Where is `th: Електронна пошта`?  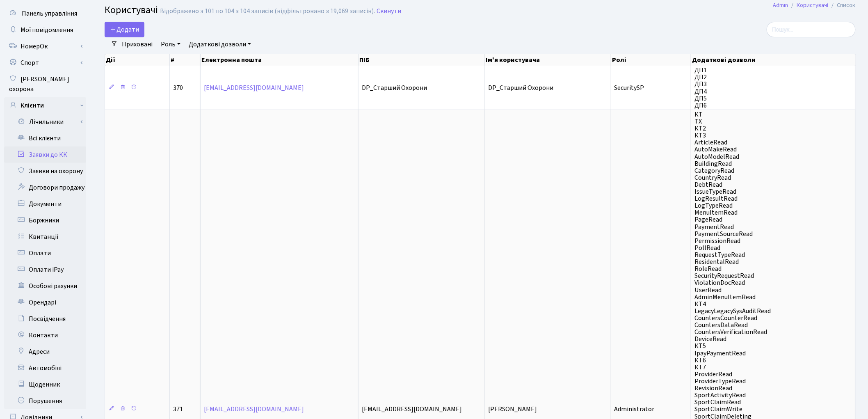
th: Електронна пошта is located at coordinates (280, 60).